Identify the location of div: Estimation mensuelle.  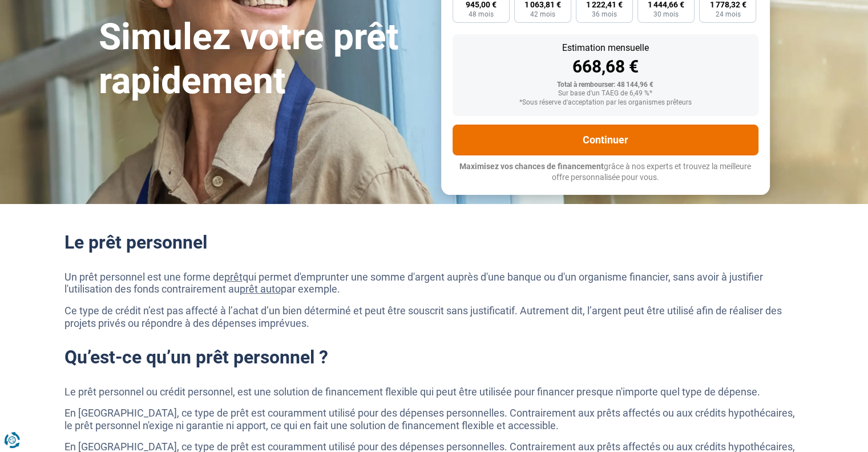
(605, 48).